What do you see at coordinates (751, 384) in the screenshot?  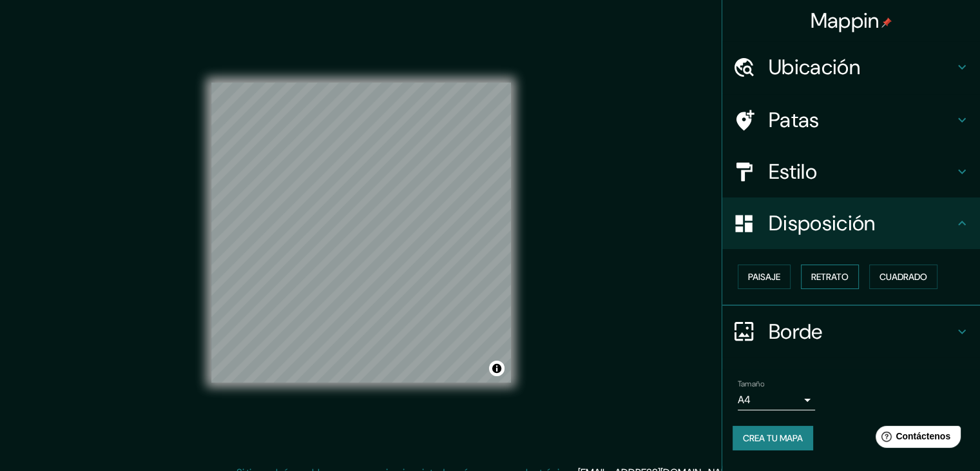 I see `font: Tamaño` at bounding box center [751, 384].